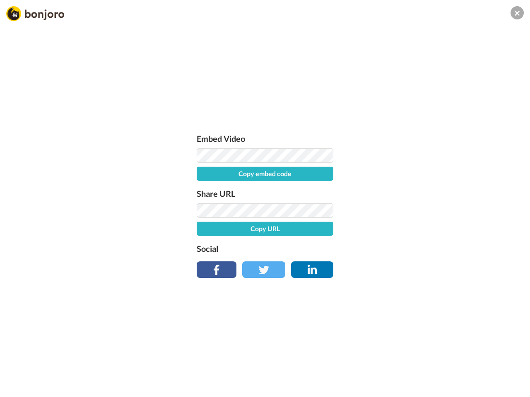 This screenshot has width=530, height=397. I want to click on label: Social, so click(265, 249).